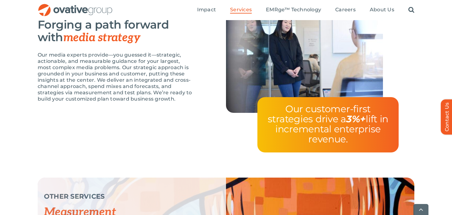  Describe the element at coordinates (382, 10) in the screenshot. I see `span: About Us` at that location.